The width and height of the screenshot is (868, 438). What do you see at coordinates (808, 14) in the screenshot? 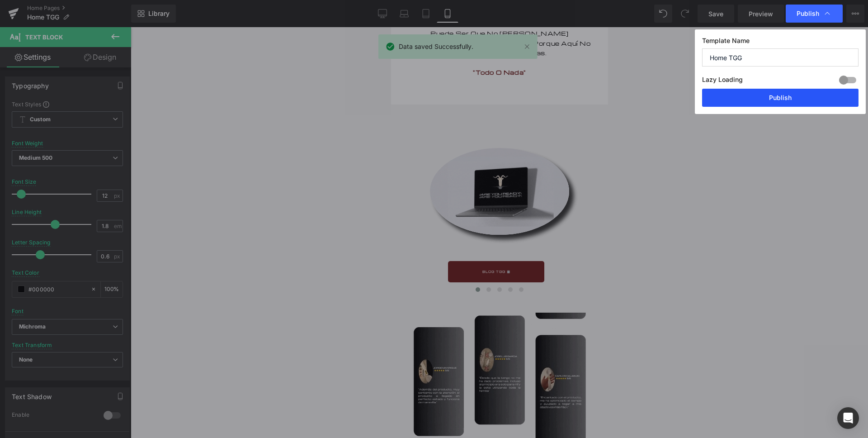
I see `span: Publish` at bounding box center [808, 14].